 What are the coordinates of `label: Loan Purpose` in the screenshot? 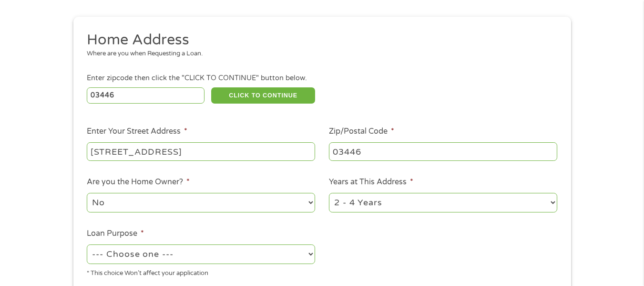 It's located at (116, 233).